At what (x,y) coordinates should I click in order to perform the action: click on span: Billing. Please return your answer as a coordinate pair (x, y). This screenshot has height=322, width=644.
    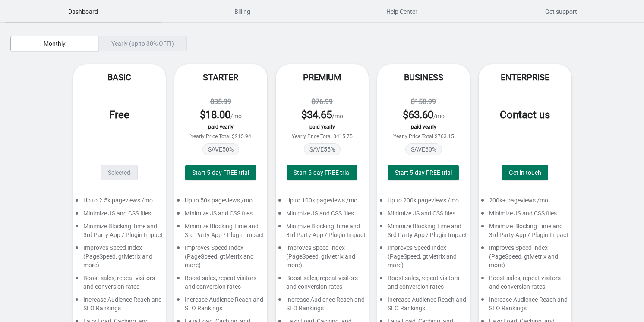
    Looking at the image, I should click on (242, 12).